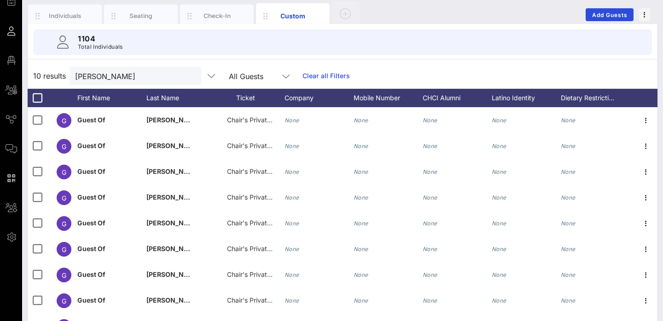 The width and height of the screenshot is (663, 321). What do you see at coordinates (293, 16) in the screenshot?
I see `div: Custom` at bounding box center [293, 16].